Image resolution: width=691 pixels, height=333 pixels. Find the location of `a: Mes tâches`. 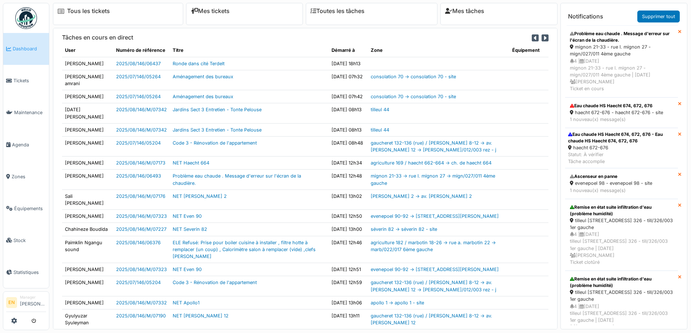

a: Mes tâches is located at coordinates (464, 11).